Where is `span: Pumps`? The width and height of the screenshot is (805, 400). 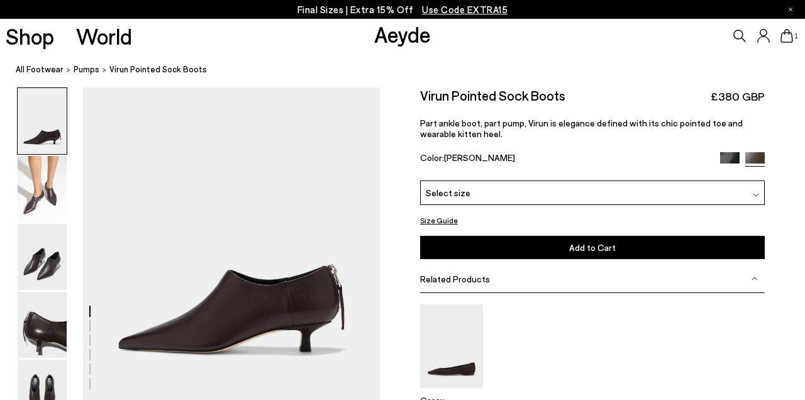
span: Pumps is located at coordinates (86, 69).